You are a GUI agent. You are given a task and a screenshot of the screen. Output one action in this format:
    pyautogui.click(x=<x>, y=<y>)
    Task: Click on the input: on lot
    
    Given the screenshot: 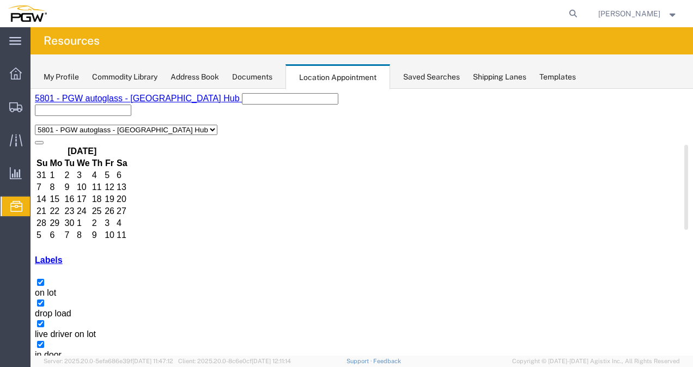 What is the action you would take?
    pyautogui.click(x=10, y=193)
    